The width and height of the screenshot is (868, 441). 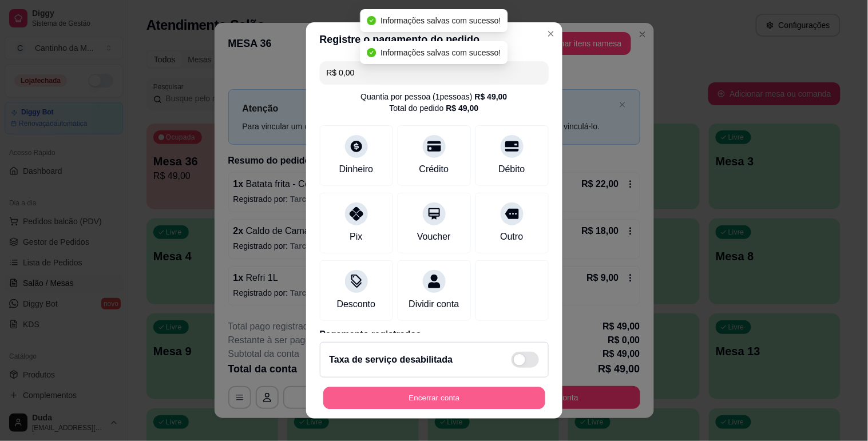 What do you see at coordinates (434, 398) in the screenshot?
I see `button: Encerrar conta` at bounding box center [434, 398].